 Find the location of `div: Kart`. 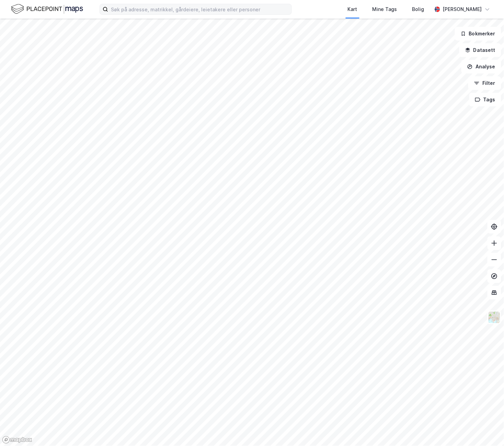

div: Kart is located at coordinates (353, 9).